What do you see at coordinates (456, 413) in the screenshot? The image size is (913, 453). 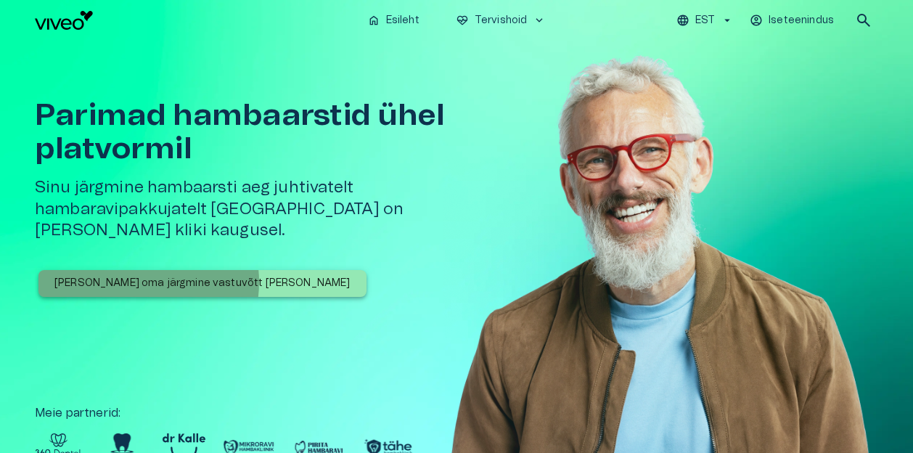 I see `p: Meie partnerid :` at bounding box center [456, 413].